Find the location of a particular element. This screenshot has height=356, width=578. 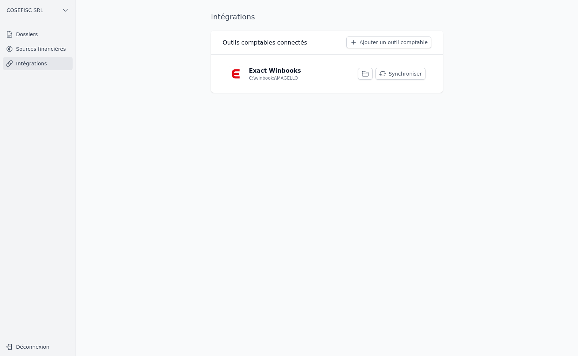

a: Dossiers is located at coordinates (38, 34).